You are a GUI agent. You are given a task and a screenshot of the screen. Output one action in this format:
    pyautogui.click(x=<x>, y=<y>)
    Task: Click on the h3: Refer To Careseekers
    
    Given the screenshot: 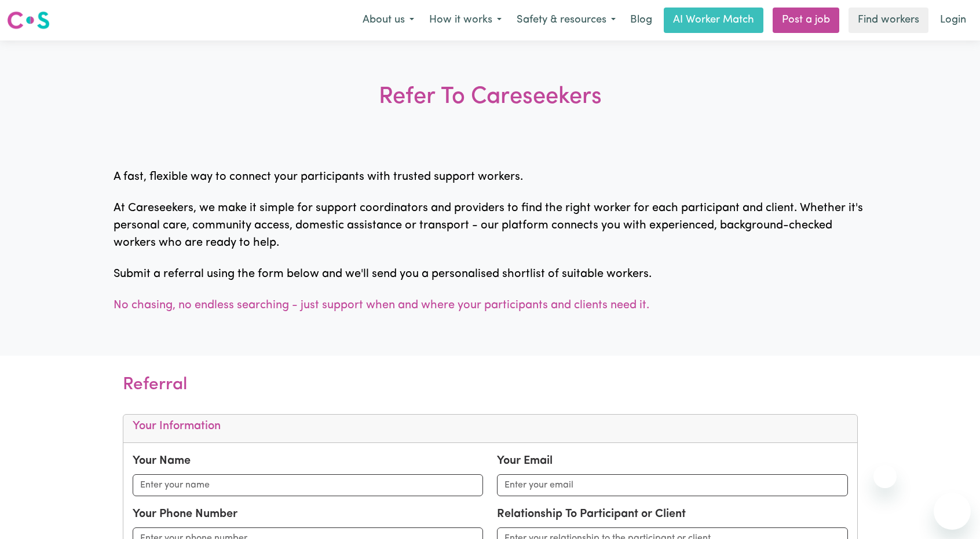 What is the action you would take?
    pyautogui.click(x=490, y=93)
    